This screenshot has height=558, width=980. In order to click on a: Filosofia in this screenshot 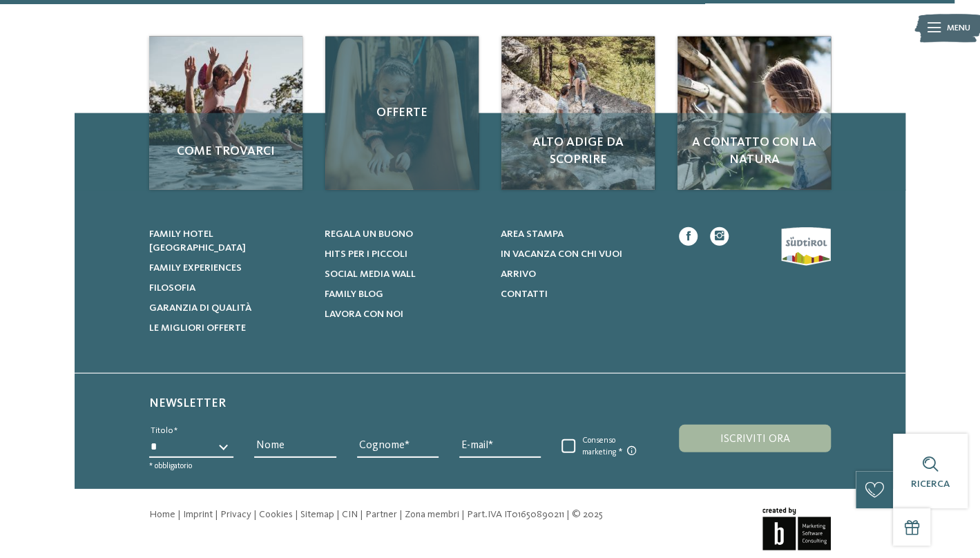, I will do `click(229, 288)`.